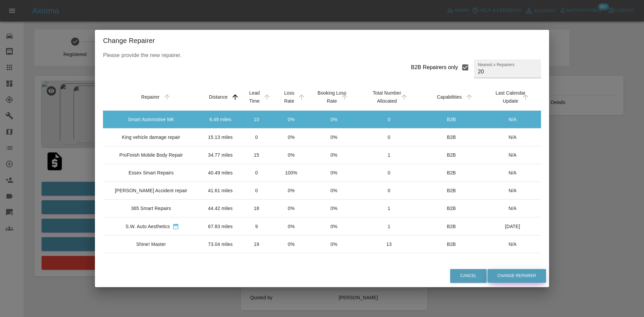 This screenshot has height=317, width=644. What do you see at coordinates (322, 41) in the screenshot?
I see `h2: Change Repairer` at bounding box center [322, 41].